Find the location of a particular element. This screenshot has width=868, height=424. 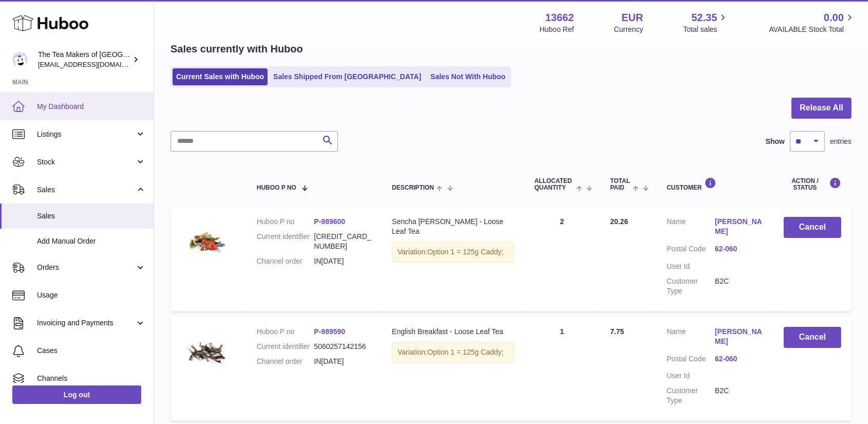

span: Channels is located at coordinates (92, 378).